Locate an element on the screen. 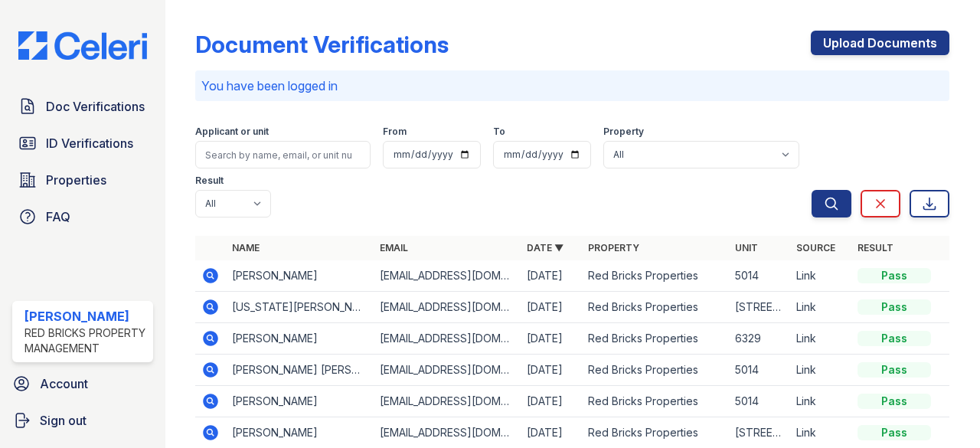 Image resolution: width=980 pixels, height=448 pixels. img: CE_Logo_Blue-a8612792a0a2168367f1c8372b55b34899dd931a85d93a1a3d3e32e68fde9ad4.png is located at coordinates (82, 46).